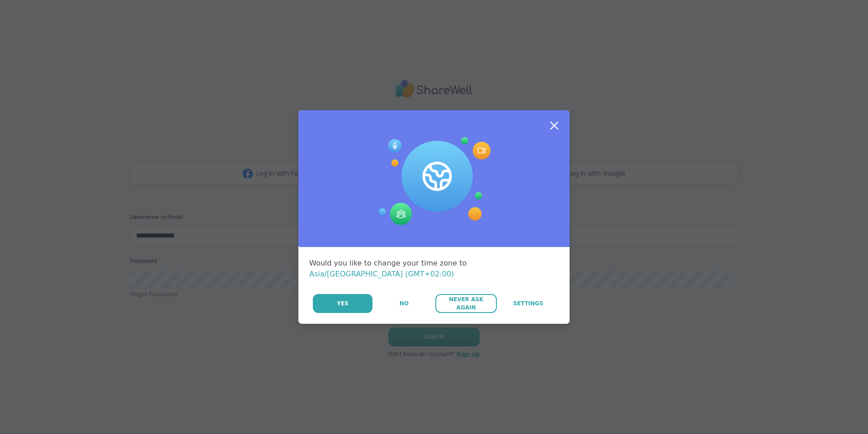 This screenshot has height=434, width=868. Describe the element at coordinates (434, 182) in the screenshot. I see `img: Session Experience` at that location.